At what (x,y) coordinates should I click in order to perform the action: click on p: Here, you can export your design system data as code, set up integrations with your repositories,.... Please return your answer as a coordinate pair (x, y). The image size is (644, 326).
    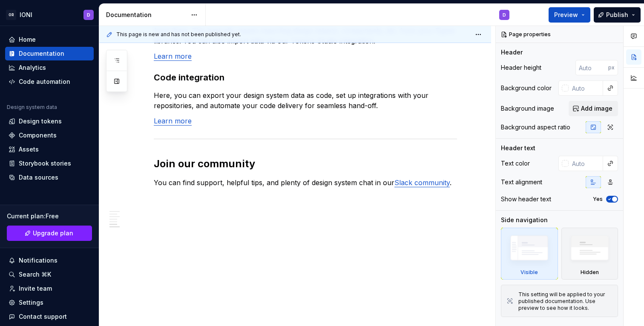
    Looking at the image, I should click on (306, 100).